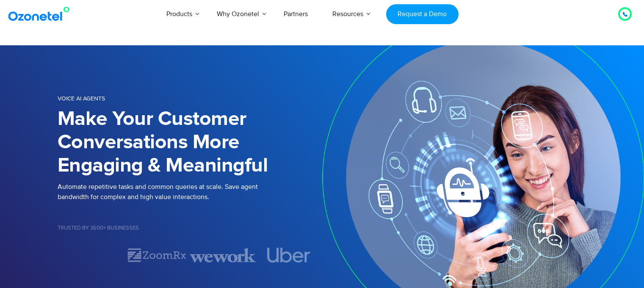 This screenshot has height=288, width=644. What do you see at coordinates (189, 192) in the screenshot?
I see `p: Automate repetitive tasks and common queries at scale. Save agent bandwidth for complex and high ...` at bounding box center [189, 192].